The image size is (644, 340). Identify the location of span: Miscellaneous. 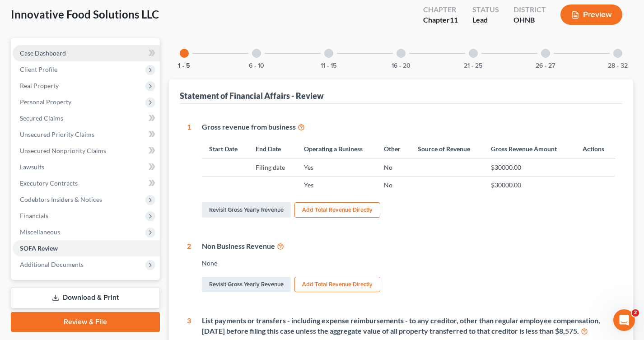
(40, 232).